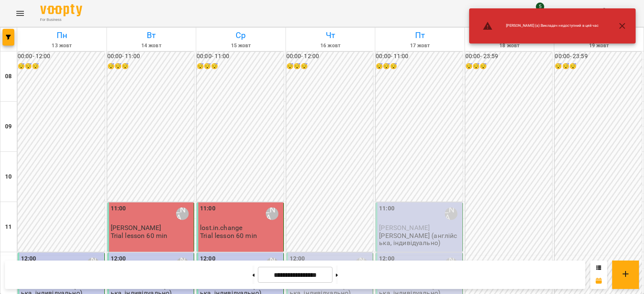 The image size is (644, 294). Describe the element at coordinates (9, 77) in the screenshot. I see `h6: 08` at that location.